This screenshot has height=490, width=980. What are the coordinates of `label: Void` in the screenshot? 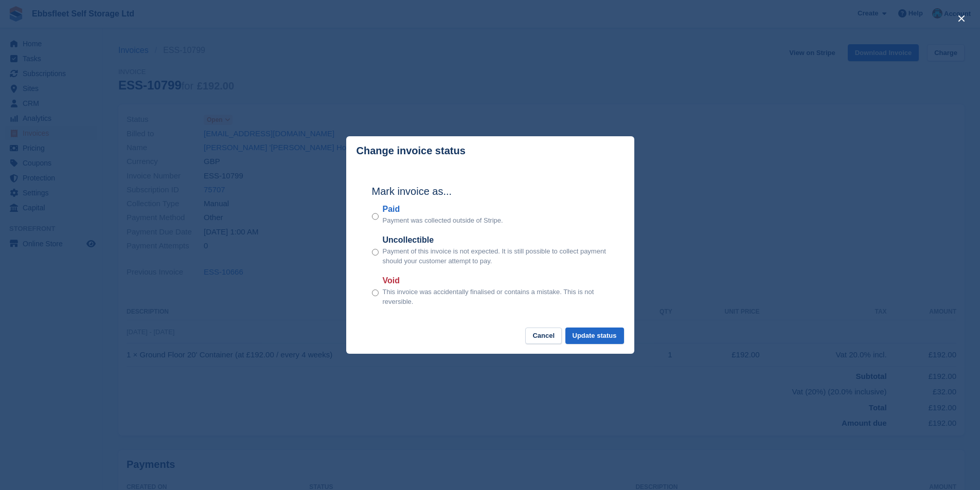 It's located at (495, 281).